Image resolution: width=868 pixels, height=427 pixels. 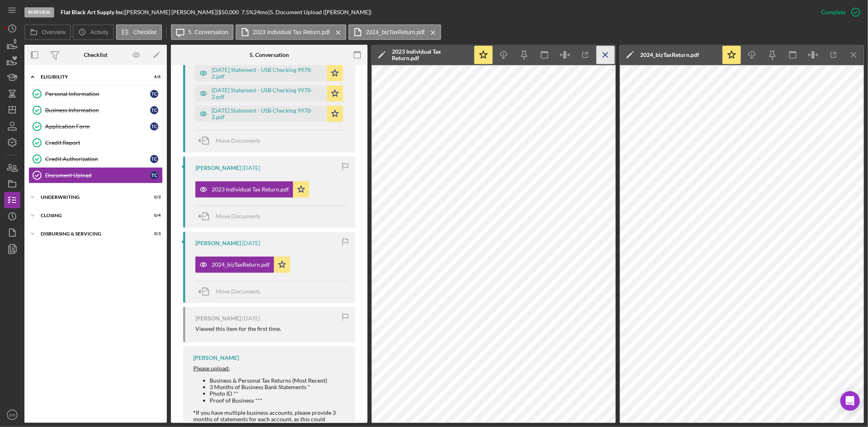 What do you see at coordinates (96, 55) in the screenshot?
I see `div: Checklist` at bounding box center [96, 55].